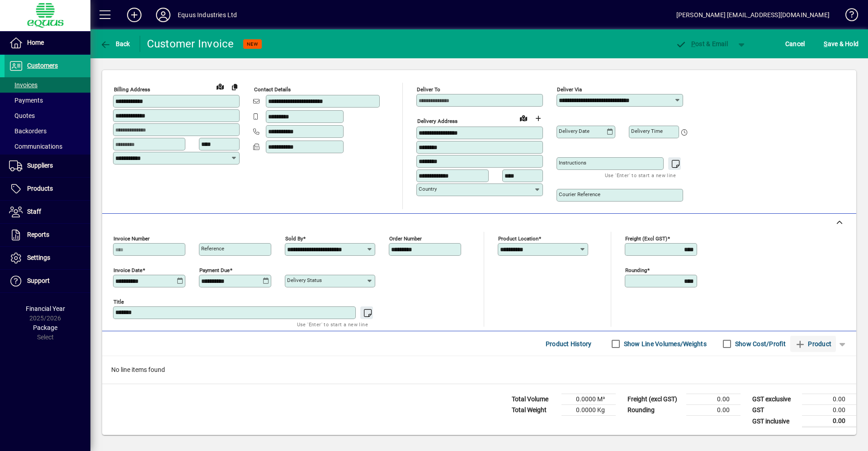 The height and width of the screenshot is (451, 868). What do you see at coordinates (535, 400) in the screenshot?
I see `td: Total Volume` at bounding box center [535, 400].